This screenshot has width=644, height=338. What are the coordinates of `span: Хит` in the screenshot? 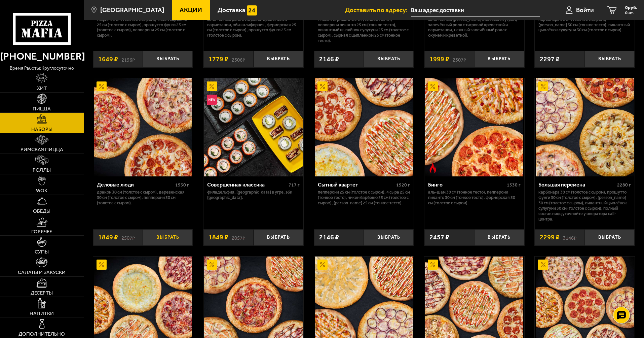 It's located at (42, 88).